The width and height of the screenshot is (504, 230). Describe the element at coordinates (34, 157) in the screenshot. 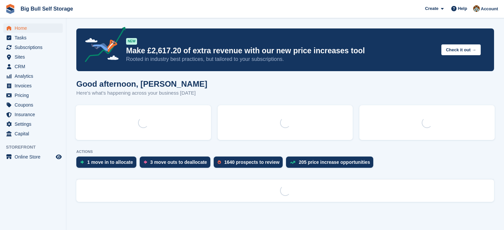

I see `span: Online Store` at that location.